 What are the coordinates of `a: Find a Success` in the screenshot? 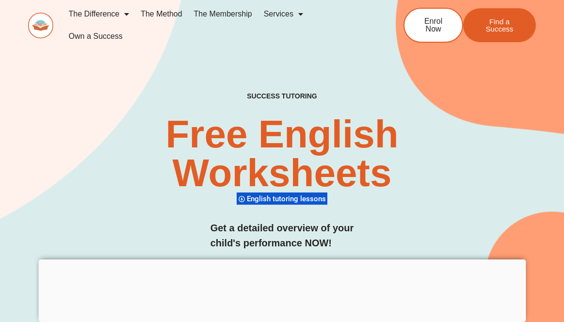 It's located at (499, 25).